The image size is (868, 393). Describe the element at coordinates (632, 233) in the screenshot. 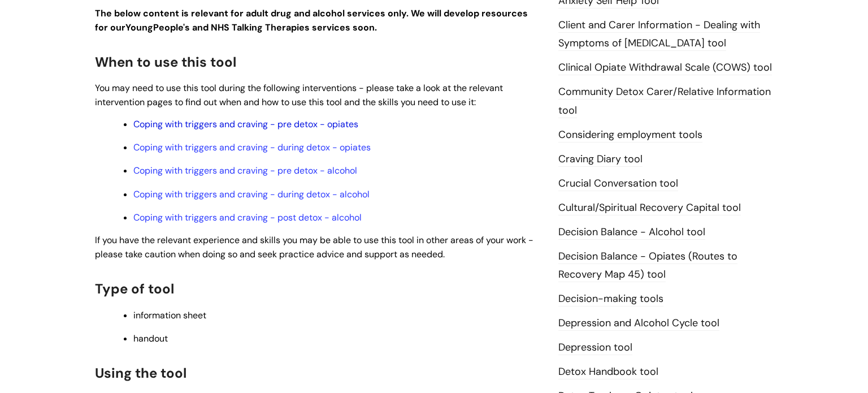

I see `a: Decision Balance - Alcohol tool` at that location.